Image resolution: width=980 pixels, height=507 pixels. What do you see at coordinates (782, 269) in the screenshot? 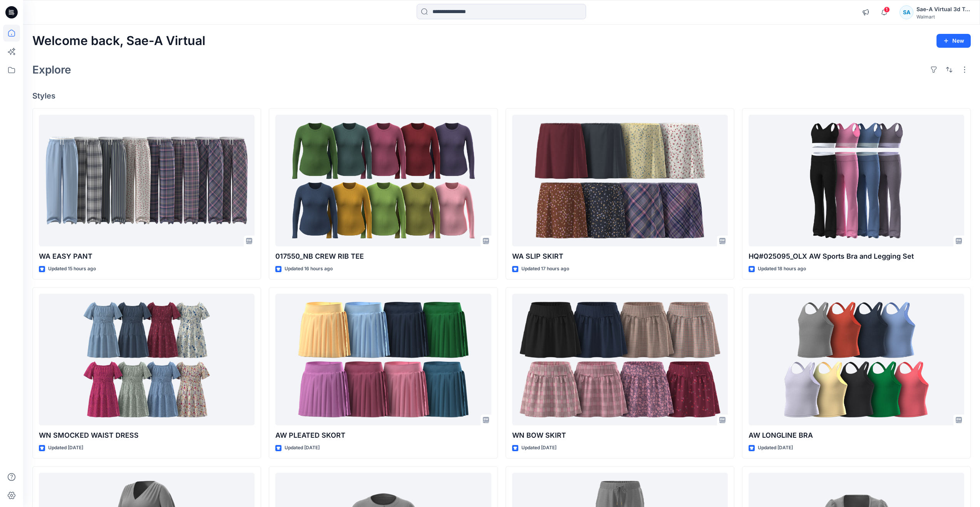
I see `p: Updated 18 hours ago` at bounding box center [782, 269].